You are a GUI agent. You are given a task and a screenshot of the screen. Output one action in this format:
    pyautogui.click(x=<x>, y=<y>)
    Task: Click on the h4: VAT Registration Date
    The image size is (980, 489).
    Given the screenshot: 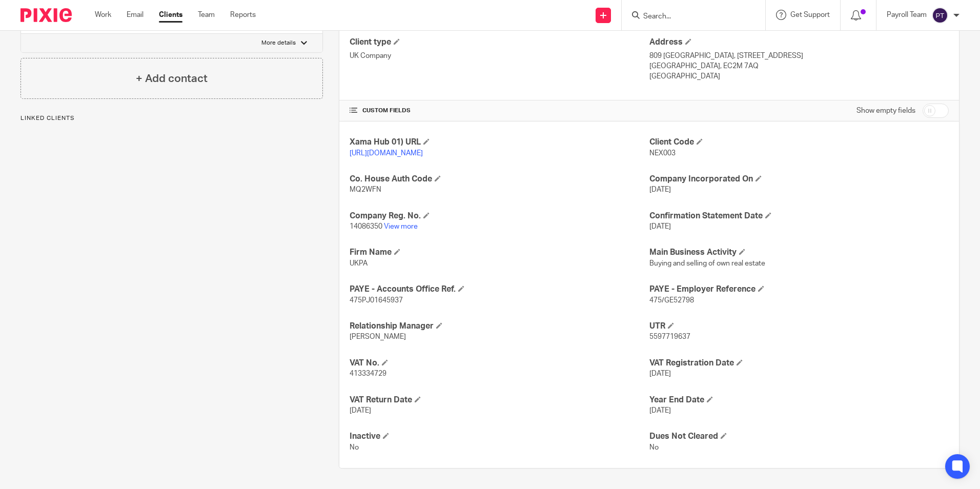 What is the action you would take?
    pyautogui.click(x=799, y=363)
    